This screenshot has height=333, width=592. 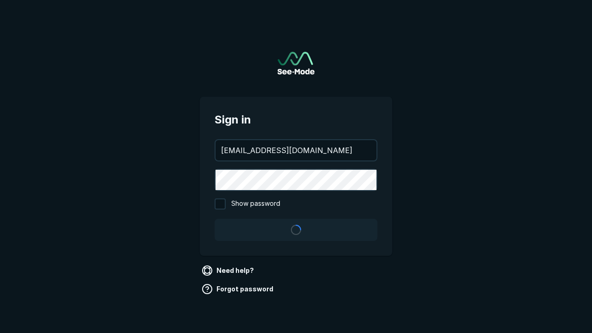 I want to click on a: Go to sign in, so click(x=296, y=63).